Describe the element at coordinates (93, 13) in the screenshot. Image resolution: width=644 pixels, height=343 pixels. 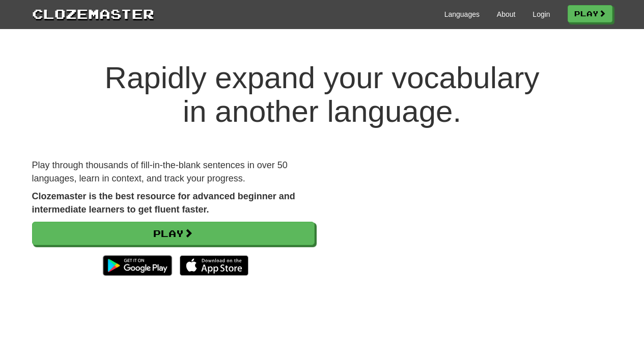
I see `a: Clozemaster` at that location.